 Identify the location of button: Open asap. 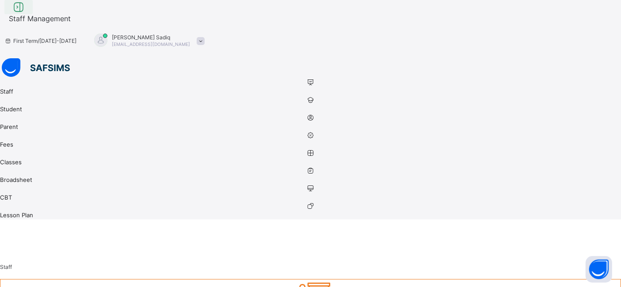
(598, 269).